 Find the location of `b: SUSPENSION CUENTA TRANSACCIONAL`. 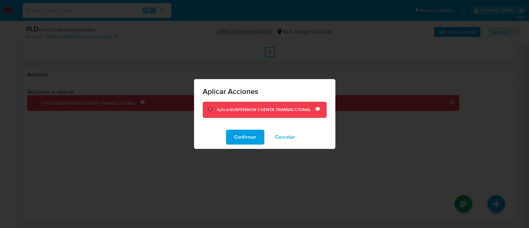

b: SUSPENSION CUENTA TRANSACCIONAL is located at coordinates (270, 109).